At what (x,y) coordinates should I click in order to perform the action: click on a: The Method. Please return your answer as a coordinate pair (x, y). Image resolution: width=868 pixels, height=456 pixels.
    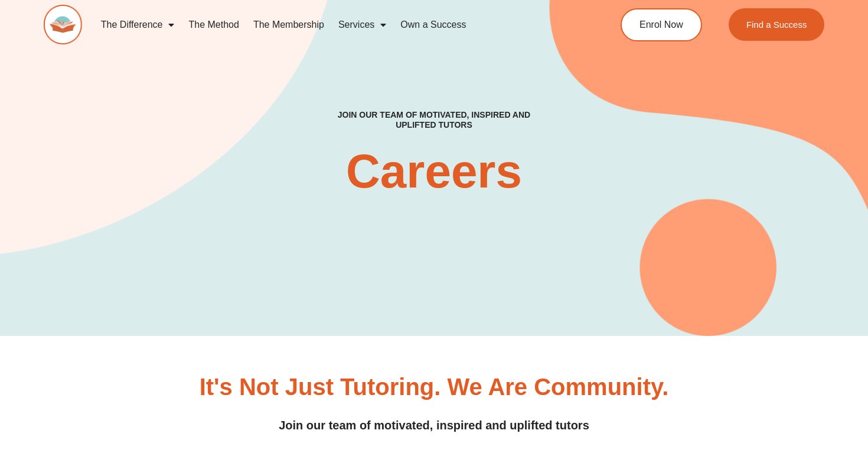
    Looking at the image, I should click on (213, 25).